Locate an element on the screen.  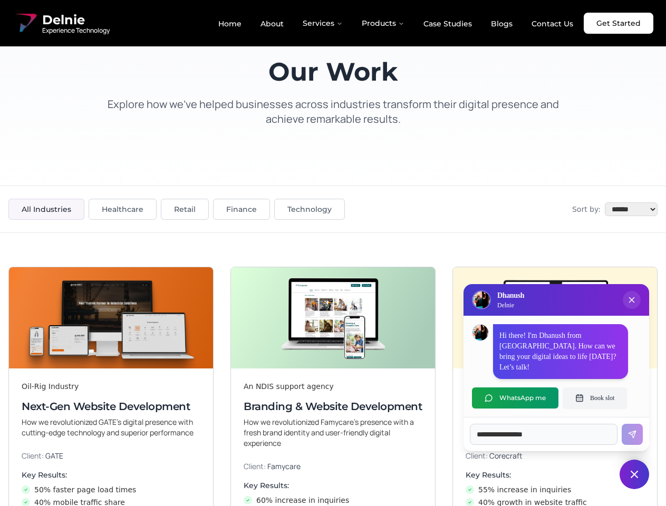
p: How we revolutionized GATE’s digital presence with cutting-edge technology and superior performance is located at coordinates (111, 428).